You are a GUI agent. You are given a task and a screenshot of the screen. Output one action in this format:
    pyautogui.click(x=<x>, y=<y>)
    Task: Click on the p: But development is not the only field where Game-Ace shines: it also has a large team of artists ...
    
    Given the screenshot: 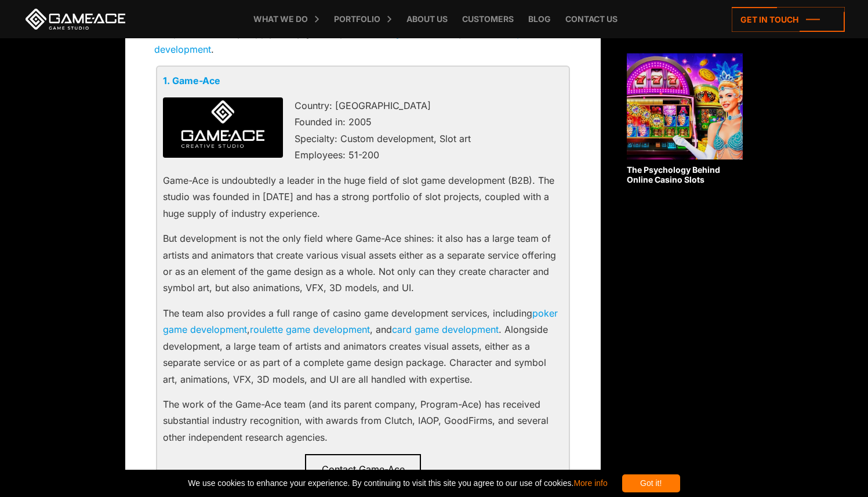 What is the action you would take?
    pyautogui.click(x=363, y=264)
    